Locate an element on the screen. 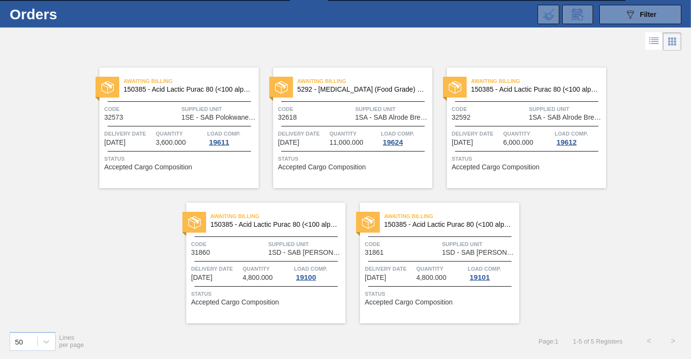 Image resolution: width=691 pixels, height=359 pixels. a: statusAwaiting Billing150385 - Acid Lactic Purac 80 (<100 alpha)Code31860Supplied Unit1SD - SAB [... is located at coordinates (259, 263).